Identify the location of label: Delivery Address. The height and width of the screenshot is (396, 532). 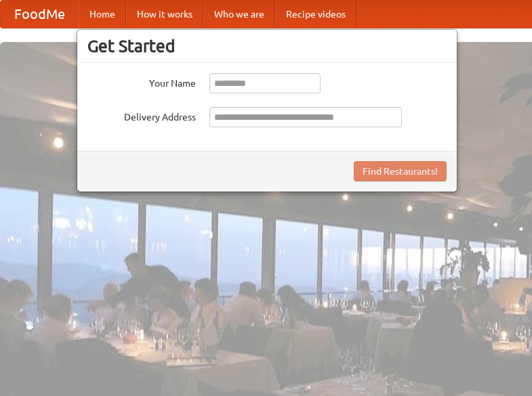
(141, 115).